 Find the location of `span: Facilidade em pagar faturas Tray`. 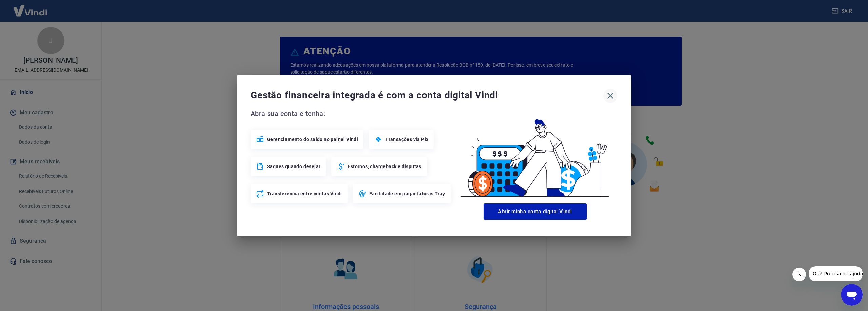

span: Facilidade em pagar faturas Tray is located at coordinates (407, 194).